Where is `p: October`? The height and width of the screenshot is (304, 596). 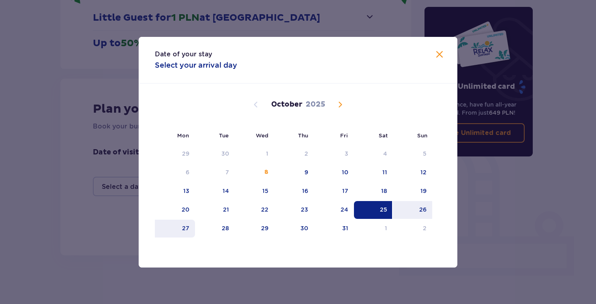 p: October is located at coordinates (287, 105).